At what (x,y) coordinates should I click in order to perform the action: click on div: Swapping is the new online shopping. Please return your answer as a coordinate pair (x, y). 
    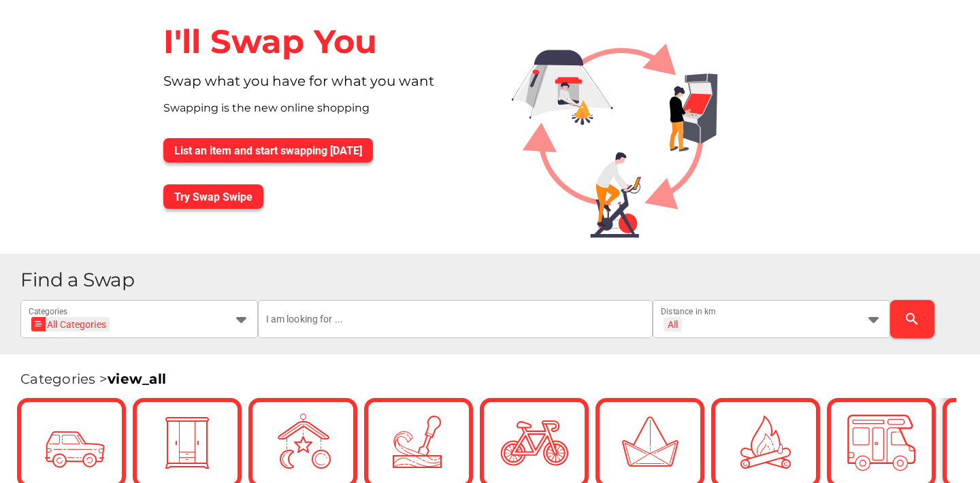
    Looking at the image, I should click on (321, 114).